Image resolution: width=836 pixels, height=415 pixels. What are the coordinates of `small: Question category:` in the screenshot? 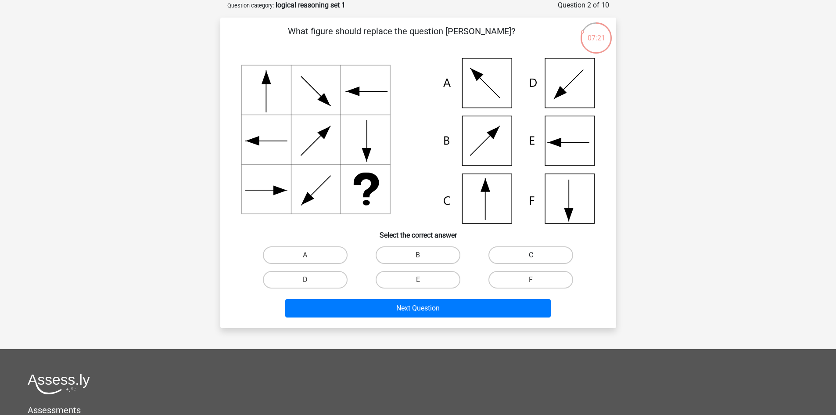 It's located at (251, 5).